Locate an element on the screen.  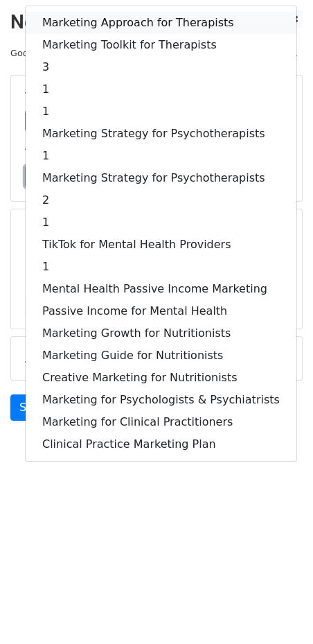
a: Mental Health Passive Income Marketing is located at coordinates (161, 289).